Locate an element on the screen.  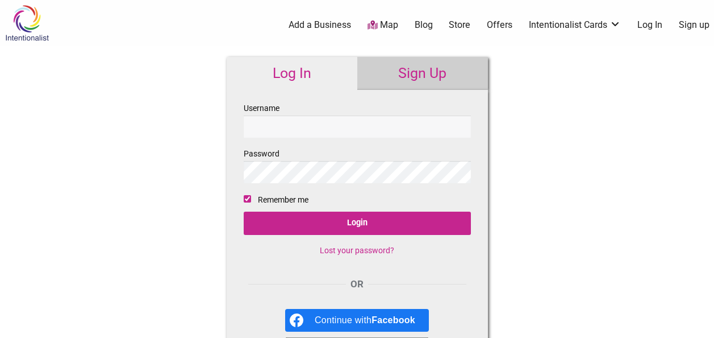
div: Continue with is located at coordinates (365, 320).